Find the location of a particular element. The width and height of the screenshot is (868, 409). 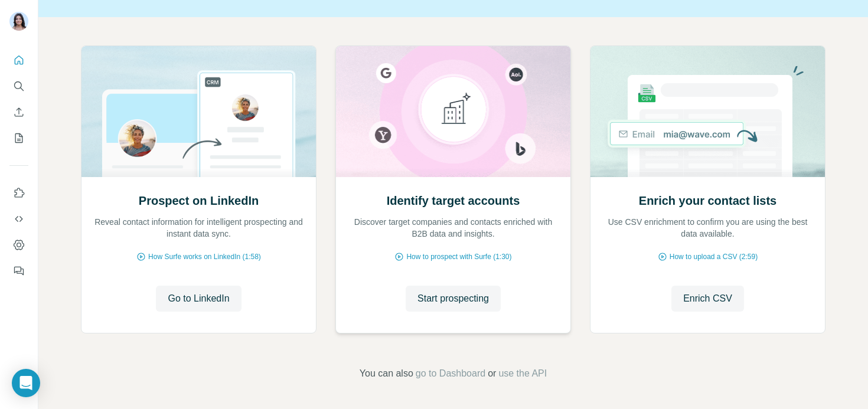

div: Open Intercom Messenger is located at coordinates (26, 383).